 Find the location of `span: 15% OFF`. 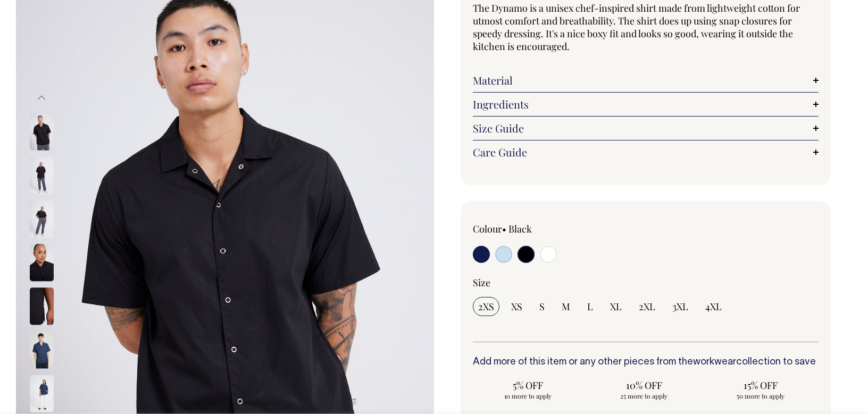

span: 15% OFF is located at coordinates (761, 385).